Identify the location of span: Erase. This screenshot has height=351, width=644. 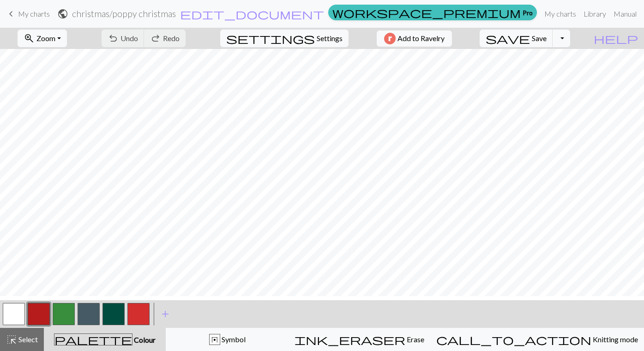
(415, 339).